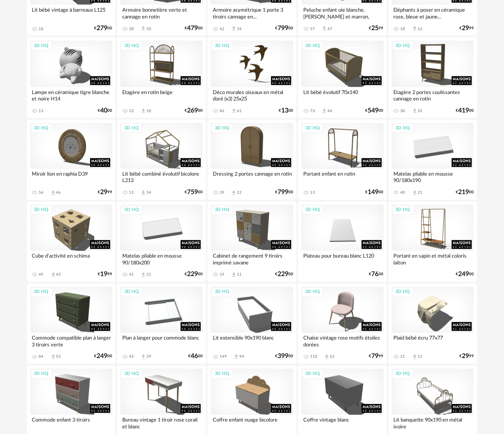 The height and width of the screenshot is (434, 504). I want to click on div: Portant en sapin et métal coloris laiton, so click(433, 259).